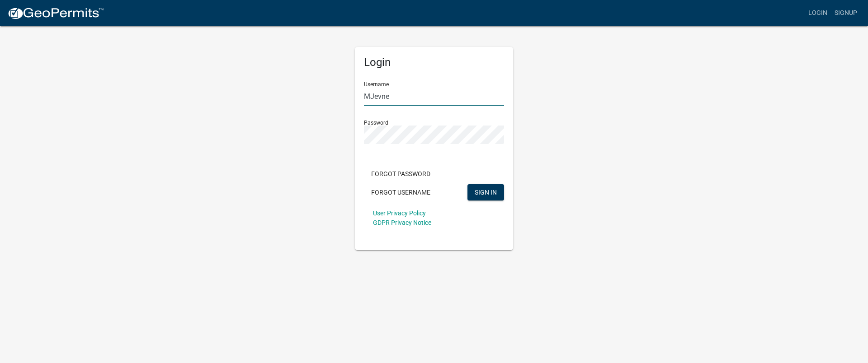  I want to click on a: User Privacy Policy, so click(399, 213).